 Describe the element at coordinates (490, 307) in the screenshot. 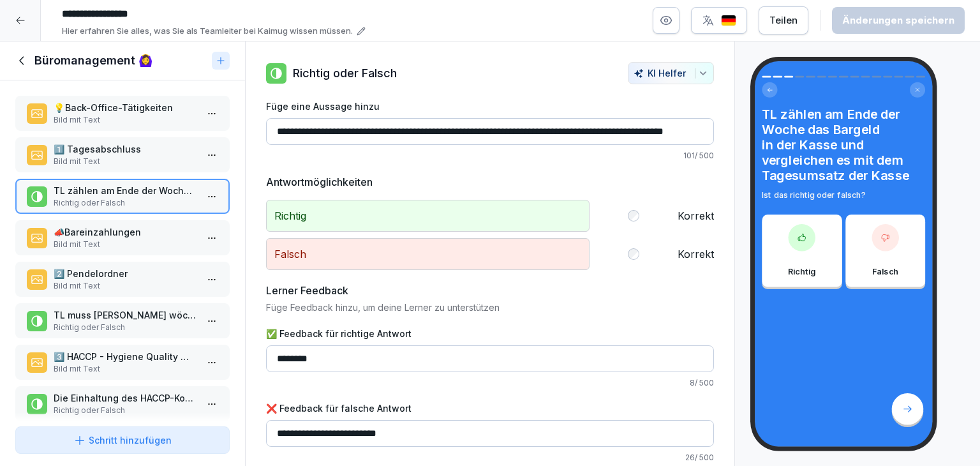

I see `p: Füge Feedback hinzu, um deine Lerner zu unterstützen` at that location.